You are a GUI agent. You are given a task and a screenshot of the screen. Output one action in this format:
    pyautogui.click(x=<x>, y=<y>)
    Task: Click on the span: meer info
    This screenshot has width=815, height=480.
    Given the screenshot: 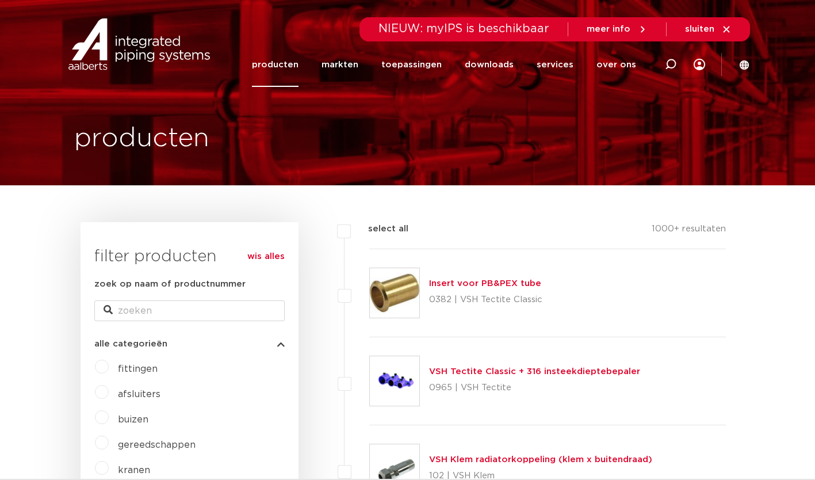 What is the action you would take?
    pyautogui.click(x=609, y=29)
    